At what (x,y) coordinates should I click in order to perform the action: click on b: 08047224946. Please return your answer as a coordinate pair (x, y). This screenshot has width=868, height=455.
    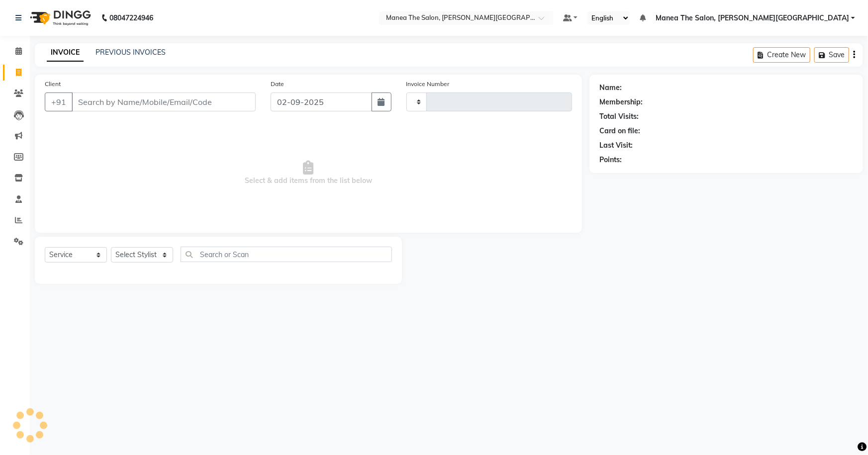
    Looking at the image, I should click on (131, 18).